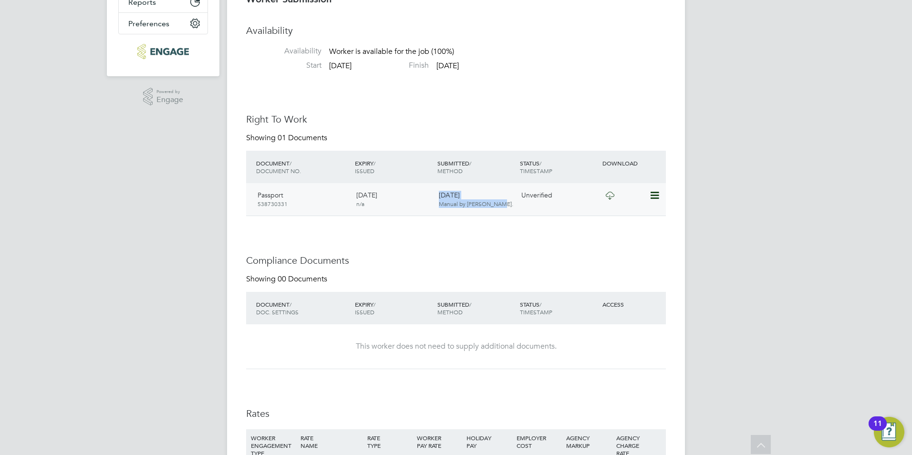 Image resolution: width=912 pixels, height=455 pixels. I want to click on label: Availability, so click(284, 51).